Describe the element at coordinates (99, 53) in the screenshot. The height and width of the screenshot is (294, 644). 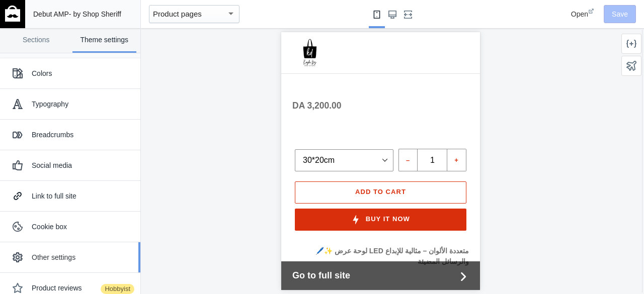
I see `h1: لوحة تلوين مضيئة` at that location.